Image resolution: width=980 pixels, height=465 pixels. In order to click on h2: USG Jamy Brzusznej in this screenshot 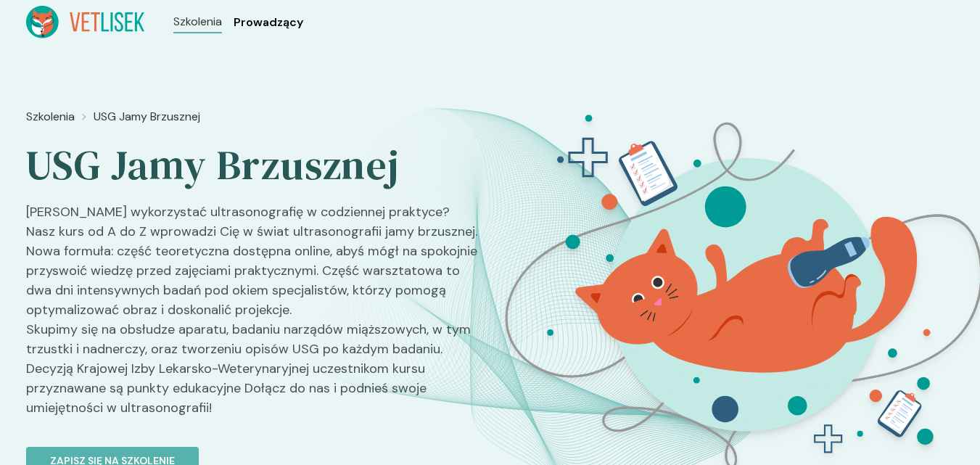, I will do `click(252, 165)`.